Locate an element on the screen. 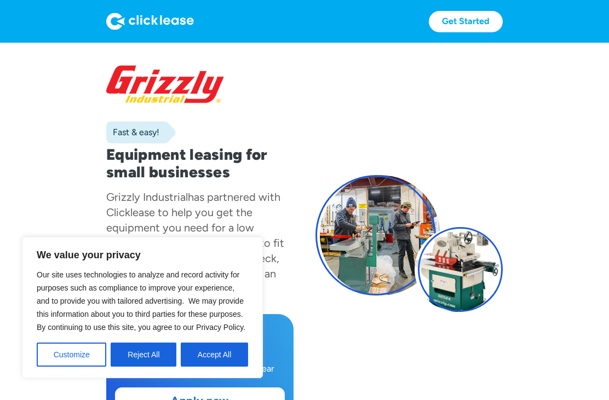  div: has partnered with Clicklease to help you get the equipment you need for a low monthly payment, c... is located at coordinates (195, 243).